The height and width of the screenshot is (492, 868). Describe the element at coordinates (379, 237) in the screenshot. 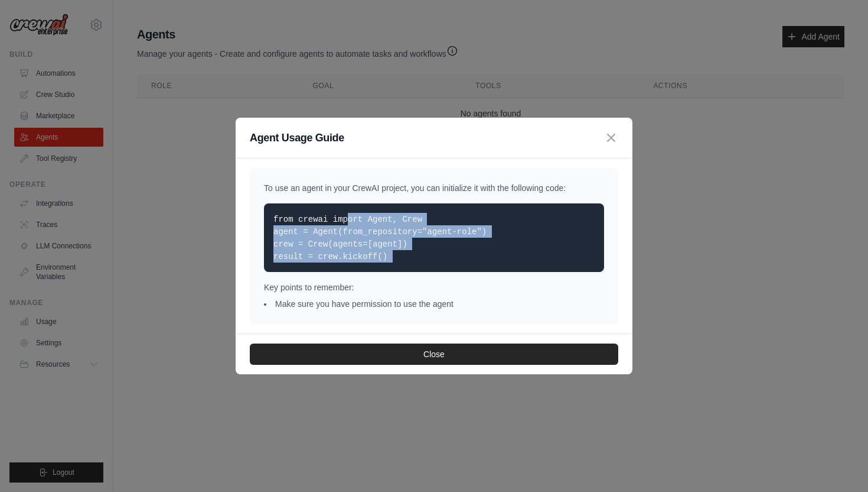

I see `code: from crewai import Agent, Crew agent = Agent(from_repository="agent-role") crew = Crew(agents=[ag...` at that location.